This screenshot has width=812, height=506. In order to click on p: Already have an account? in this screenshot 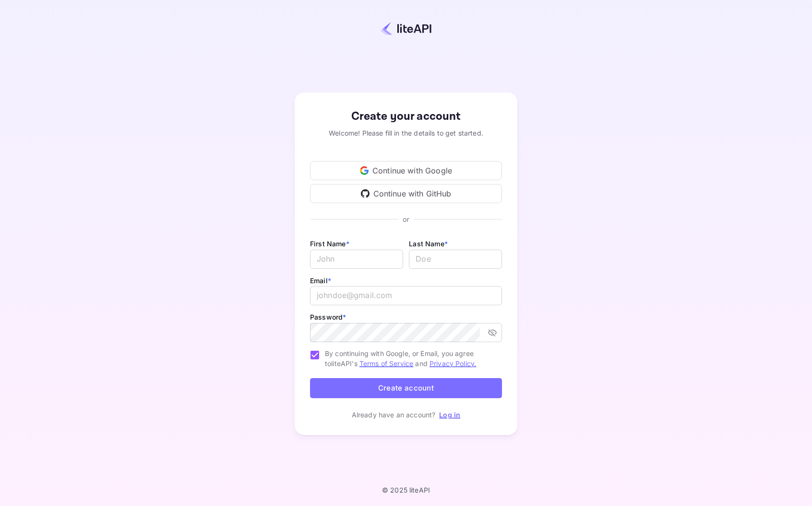, I will do `click(394, 415)`.